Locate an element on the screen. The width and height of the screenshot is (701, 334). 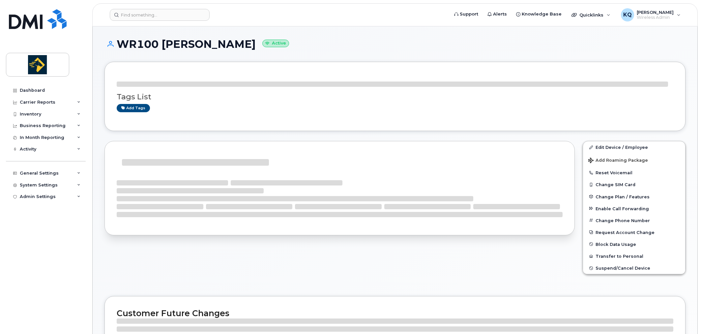
button: Request Account Change is located at coordinates (634, 232).